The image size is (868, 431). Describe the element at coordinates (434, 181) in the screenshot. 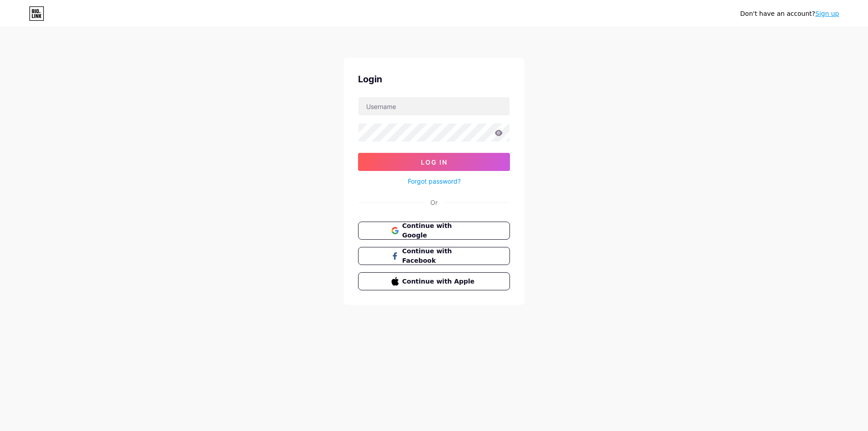

I see `a: Forgot password?` at that location.